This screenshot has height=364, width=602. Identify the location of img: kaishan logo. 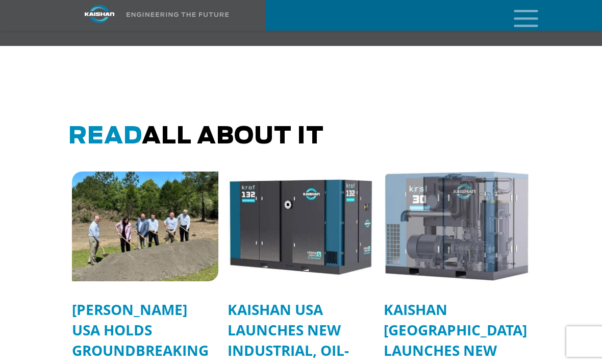
(99, 14).